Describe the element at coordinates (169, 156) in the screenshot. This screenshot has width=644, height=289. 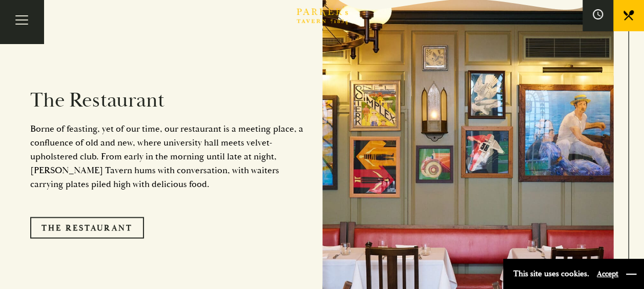
I see `p: Borne of feasting, yet of our time, our restaurant is a meeting place, a confluence of old and ne...` at that location.